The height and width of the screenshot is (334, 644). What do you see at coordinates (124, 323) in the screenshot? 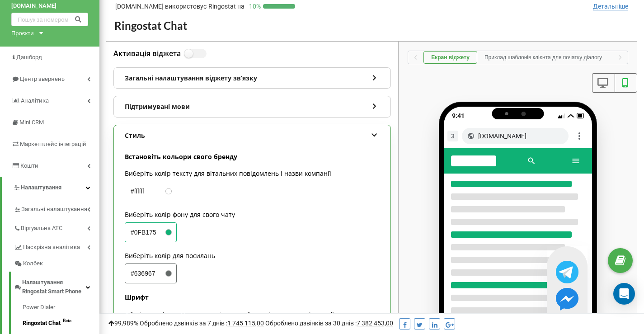
I see `span: 99,989%` at bounding box center [124, 323].